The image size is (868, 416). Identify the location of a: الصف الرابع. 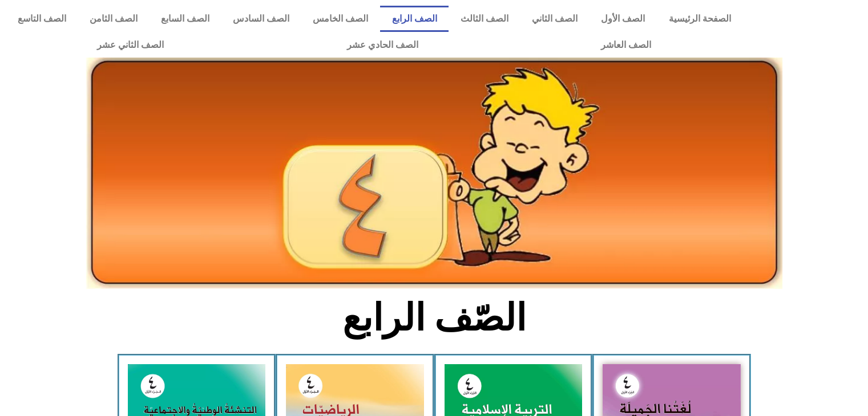
(414, 19).